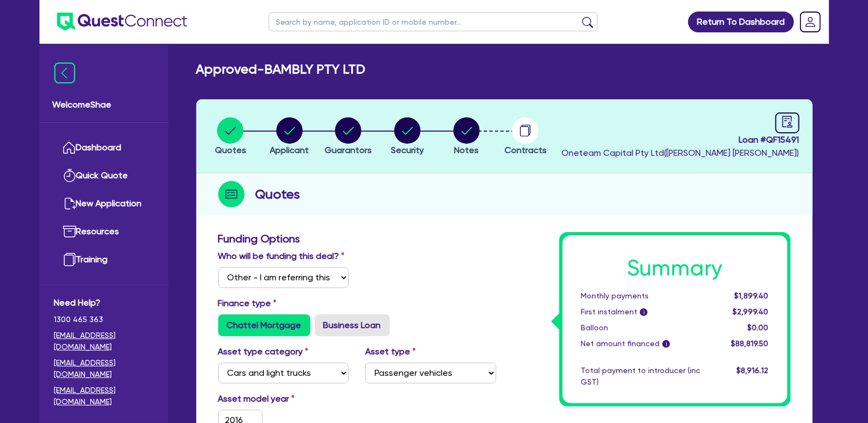 The width and height of the screenshot is (868, 423). Describe the element at coordinates (104, 176) in the screenshot. I see `a: Quick Quote` at that location.